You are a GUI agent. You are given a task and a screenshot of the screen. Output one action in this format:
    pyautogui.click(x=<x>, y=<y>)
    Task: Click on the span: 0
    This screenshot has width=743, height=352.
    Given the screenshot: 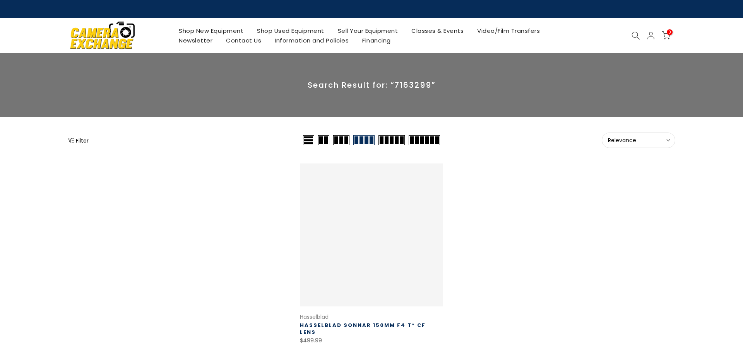 What is the action you would take?
    pyautogui.click(x=669, y=32)
    